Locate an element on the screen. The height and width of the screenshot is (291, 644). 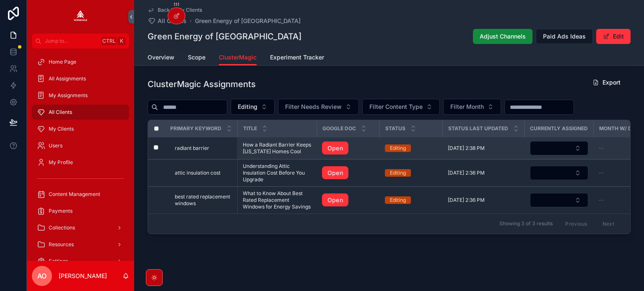
span: Primary Keyword is located at coordinates (196, 129).